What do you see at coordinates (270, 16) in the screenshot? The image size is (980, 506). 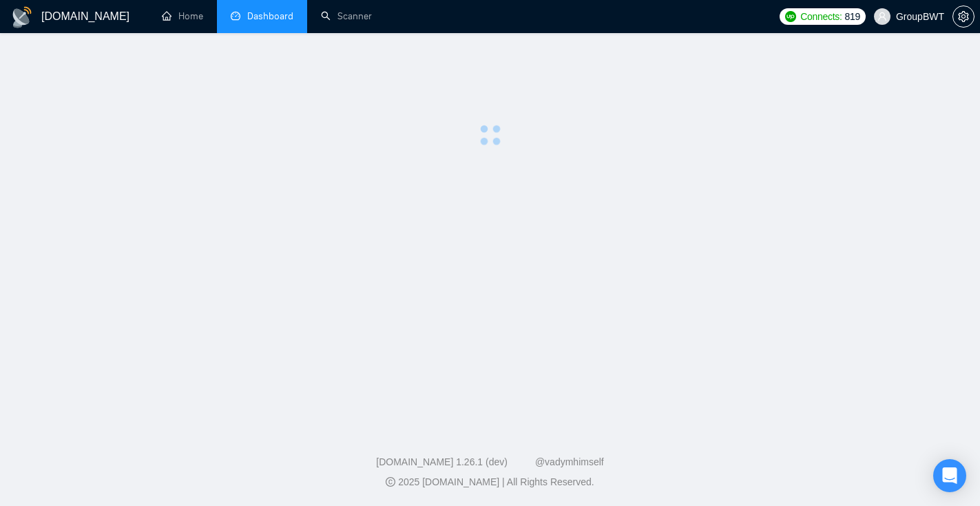 I see `span: Dashboard` at bounding box center [270, 16].